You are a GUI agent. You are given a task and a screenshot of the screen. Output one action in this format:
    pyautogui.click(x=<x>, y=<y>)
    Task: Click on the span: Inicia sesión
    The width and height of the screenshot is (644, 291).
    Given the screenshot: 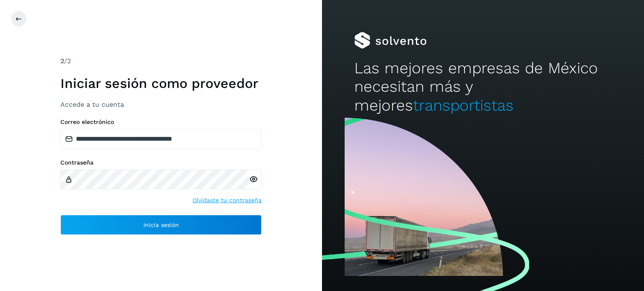 What is the action you would take?
    pyautogui.click(x=161, y=225)
    